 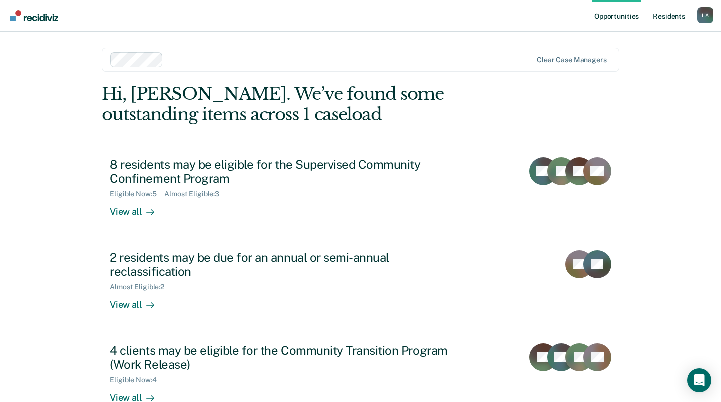 I want to click on div: Open Intercom Messenger, so click(x=699, y=380).